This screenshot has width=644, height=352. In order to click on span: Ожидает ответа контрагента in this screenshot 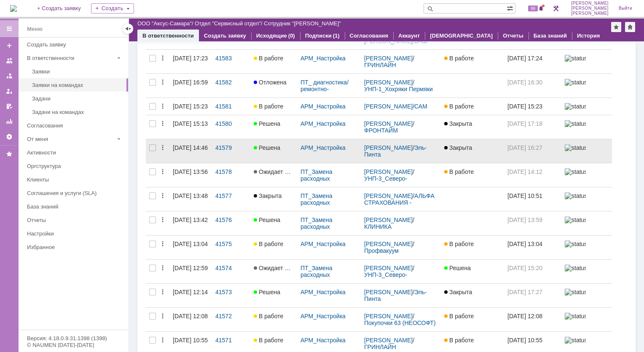, I will do `click(296, 172)`.